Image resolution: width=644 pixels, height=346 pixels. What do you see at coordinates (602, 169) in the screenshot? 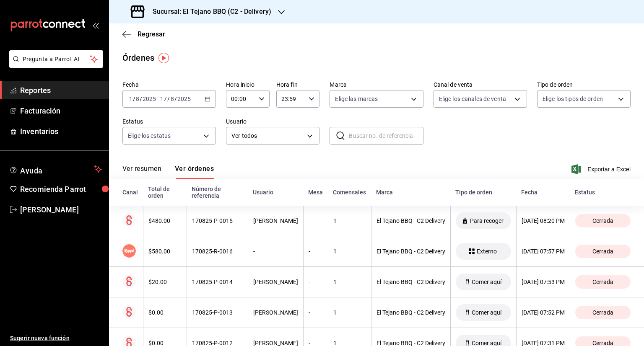
I see `button: Exportar a Excel` at bounding box center [602, 169].